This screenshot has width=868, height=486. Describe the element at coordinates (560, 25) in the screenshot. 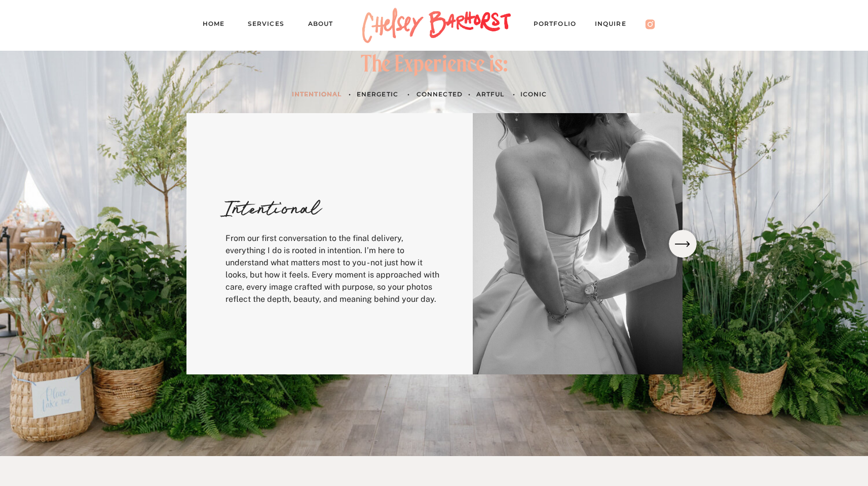

I see `a: PORTFOLIO` at that location.